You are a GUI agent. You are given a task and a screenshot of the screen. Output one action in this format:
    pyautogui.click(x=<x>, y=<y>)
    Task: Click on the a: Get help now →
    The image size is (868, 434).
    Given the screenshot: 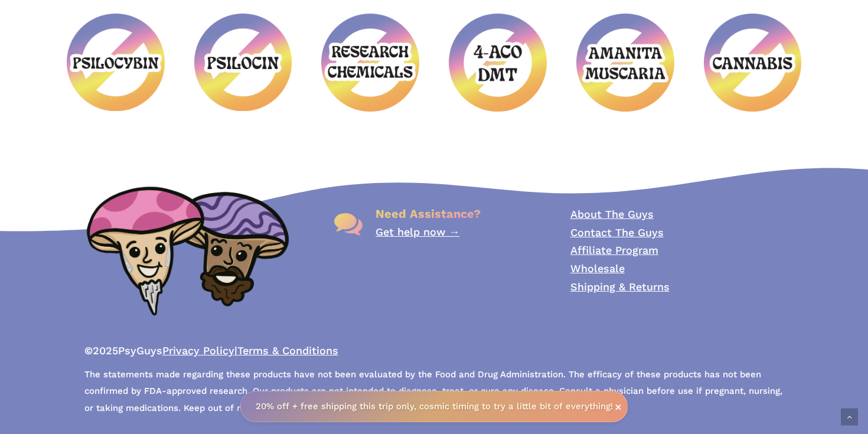 What is the action you would take?
    pyautogui.click(x=417, y=231)
    